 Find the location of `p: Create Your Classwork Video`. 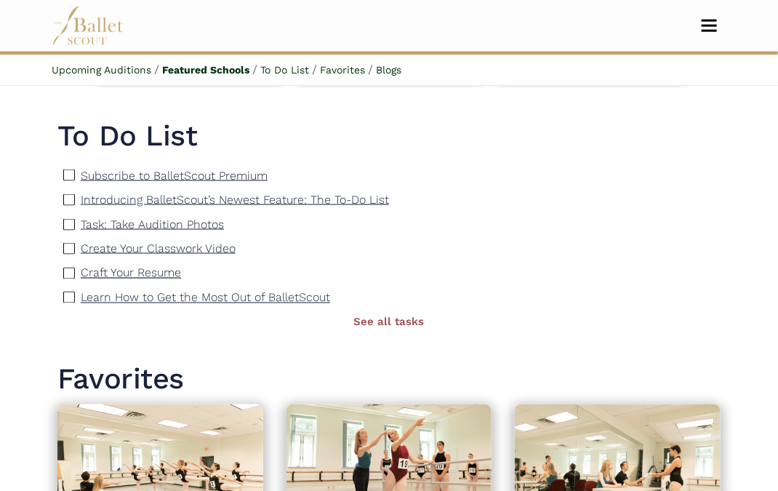

p: Create Your Classwork Video is located at coordinates (158, 248).